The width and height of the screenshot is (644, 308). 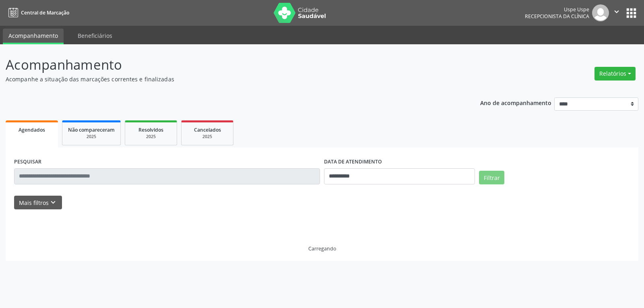 I want to click on div: Carregando, so click(x=322, y=248).